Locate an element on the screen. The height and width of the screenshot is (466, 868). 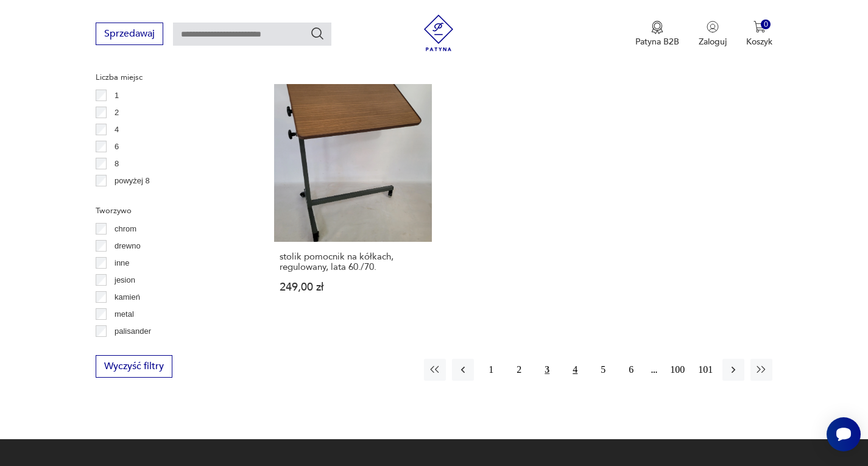
button: 100 is located at coordinates (678, 370).